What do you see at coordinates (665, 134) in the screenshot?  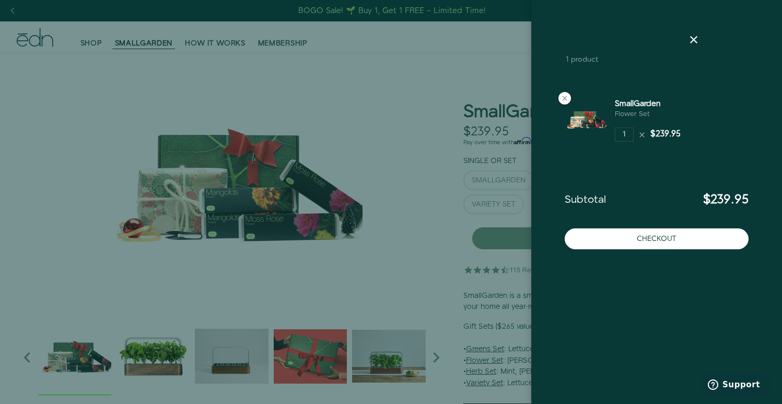 I see `div: $239.95` at bounding box center [665, 134].